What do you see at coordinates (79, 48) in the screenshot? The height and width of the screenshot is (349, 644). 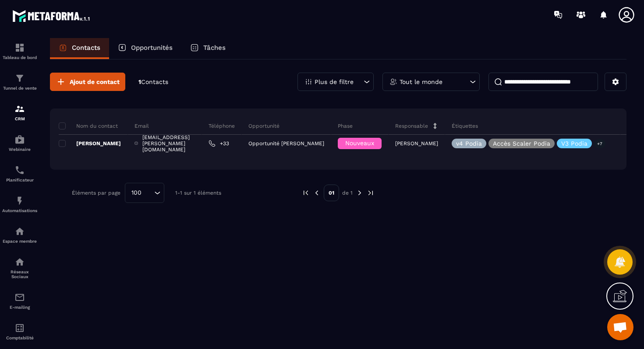 I see `a: Contacts` at bounding box center [79, 48].